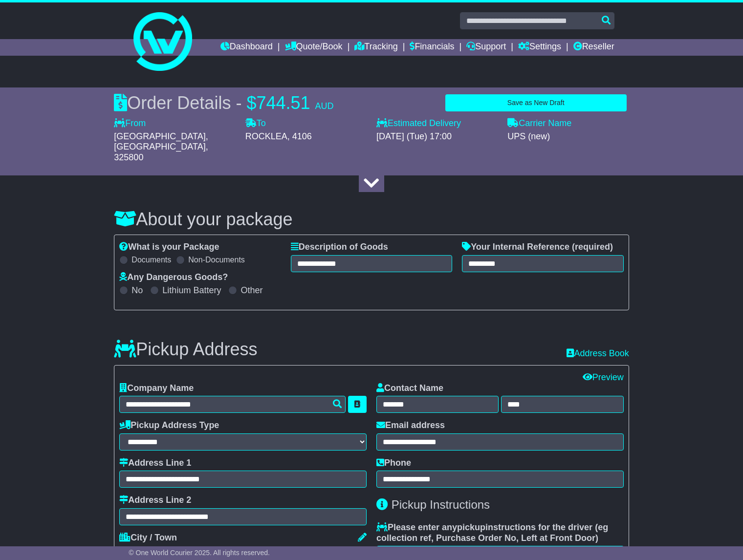 This screenshot has width=743, height=560. I want to click on button: Save as New Draft, so click(535, 103).